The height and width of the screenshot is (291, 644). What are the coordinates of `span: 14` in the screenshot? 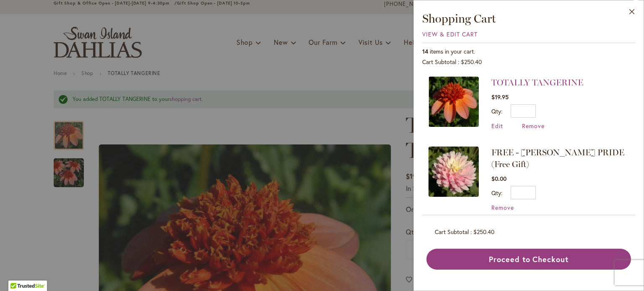 It's located at (425, 51).